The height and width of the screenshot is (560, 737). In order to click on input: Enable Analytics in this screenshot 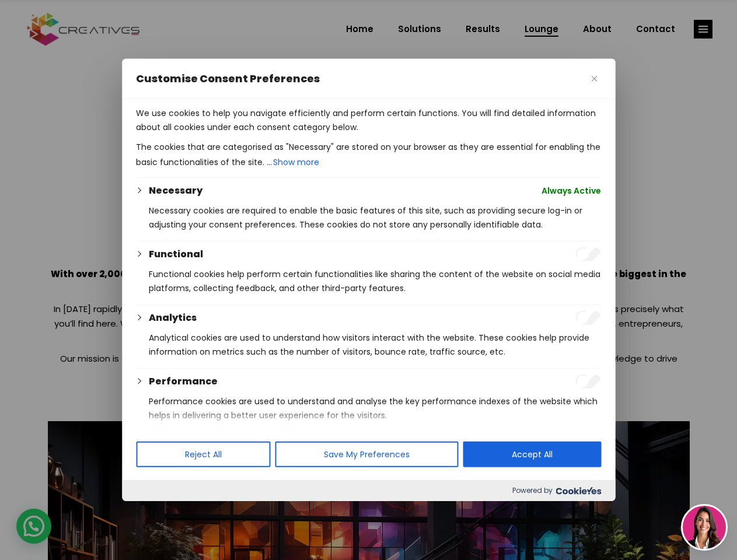, I will do `click(588, 318)`.